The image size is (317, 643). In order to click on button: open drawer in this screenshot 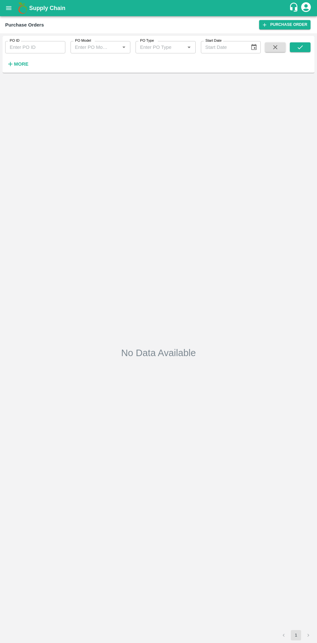, I will do `click(9, 8)`.